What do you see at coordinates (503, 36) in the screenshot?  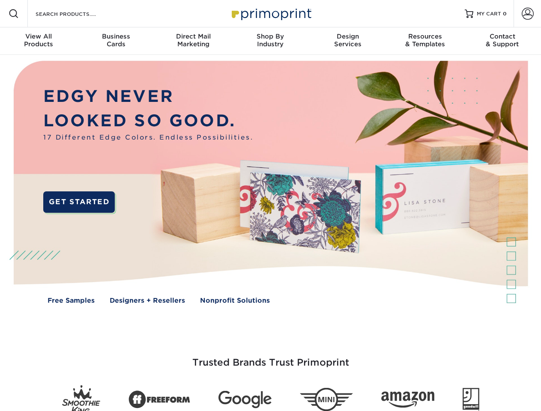 I see `span: Contact` at bounding box center [503, 36].